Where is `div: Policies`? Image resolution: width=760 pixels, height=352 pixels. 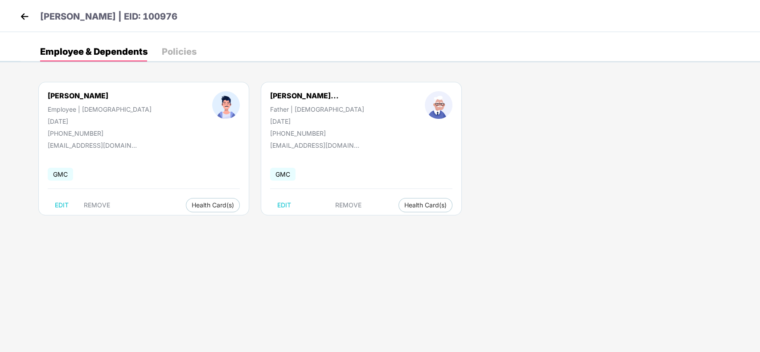
div: Policies is located at coordinates (179, 52).